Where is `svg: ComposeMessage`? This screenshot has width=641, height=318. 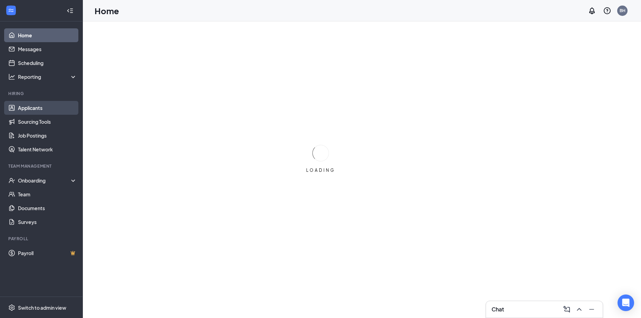
svg: ComposeMessage is located at coordinates (567, 309).